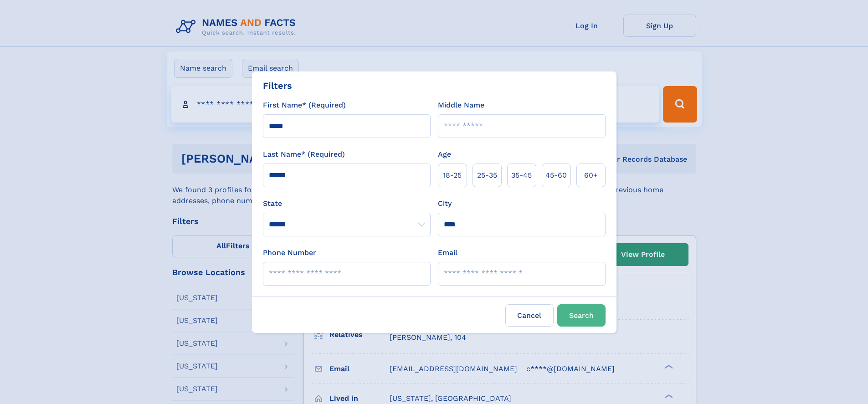  I want to click on span: 35‑45, so click(521, 175).